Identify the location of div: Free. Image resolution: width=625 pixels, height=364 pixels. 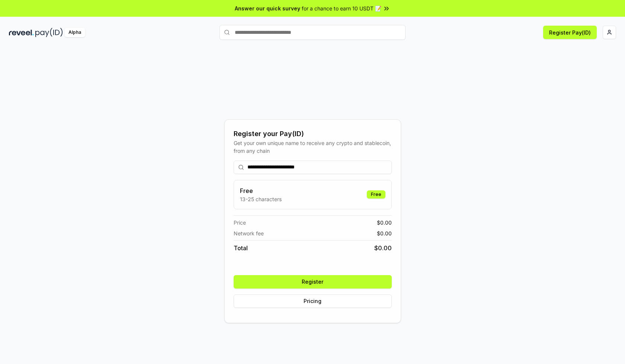
(376, 194).